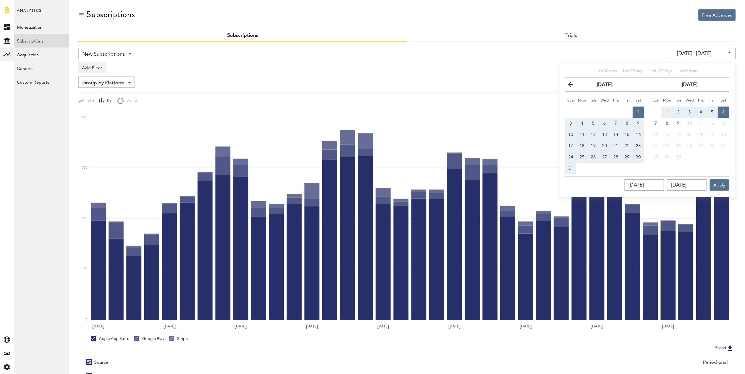  What do you see at coordinates (667, 135) in the screenshot?
I see `span: 15` at bounding box center [667, 135].